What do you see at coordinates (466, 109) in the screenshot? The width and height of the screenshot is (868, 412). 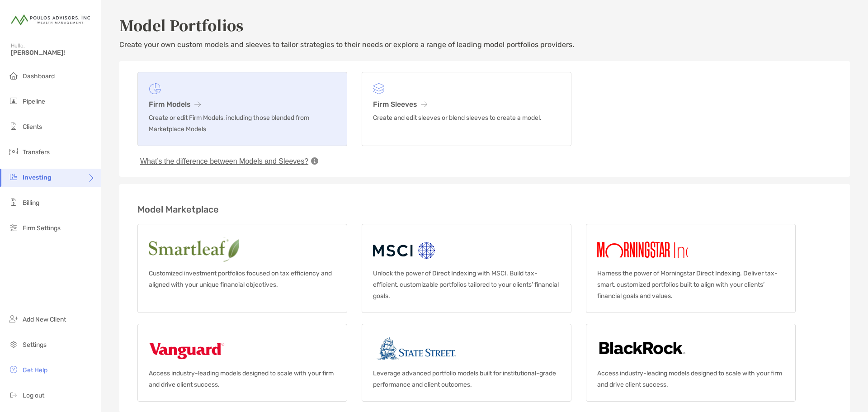 I see `a: Firm SleevesCreate and edit sleeves or blend sleeves to create a model.` at bounding box center [466, 109].